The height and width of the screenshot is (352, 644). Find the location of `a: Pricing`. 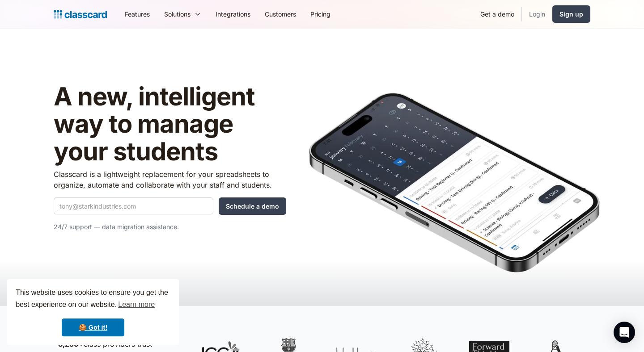

a: Pricing is located at coordinates (320, 14).